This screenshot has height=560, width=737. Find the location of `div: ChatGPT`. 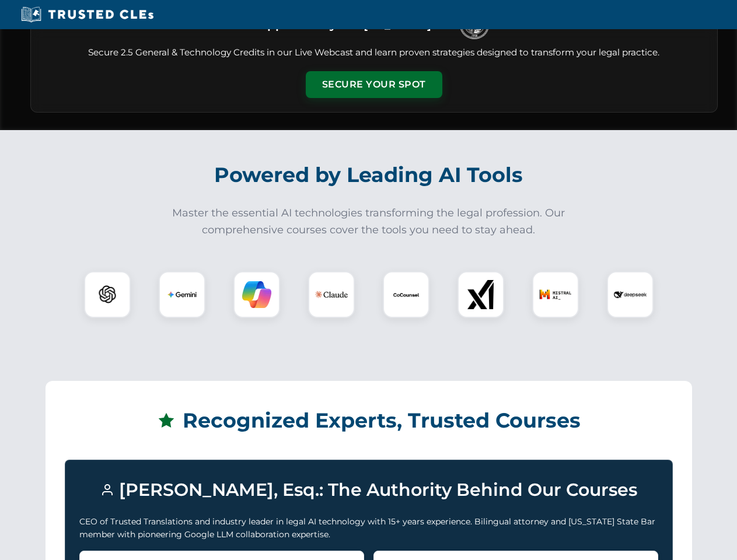

div: ChatGPT is located at coordinates (108, 294).